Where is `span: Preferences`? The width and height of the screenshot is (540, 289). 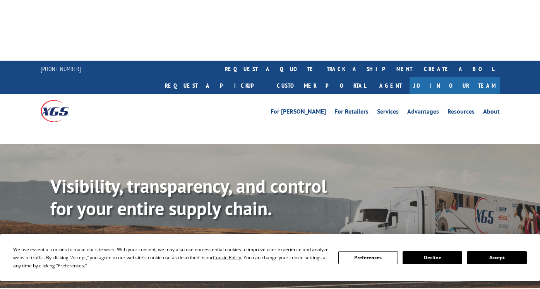
span: Preferences is located at coordinates (71, 266).